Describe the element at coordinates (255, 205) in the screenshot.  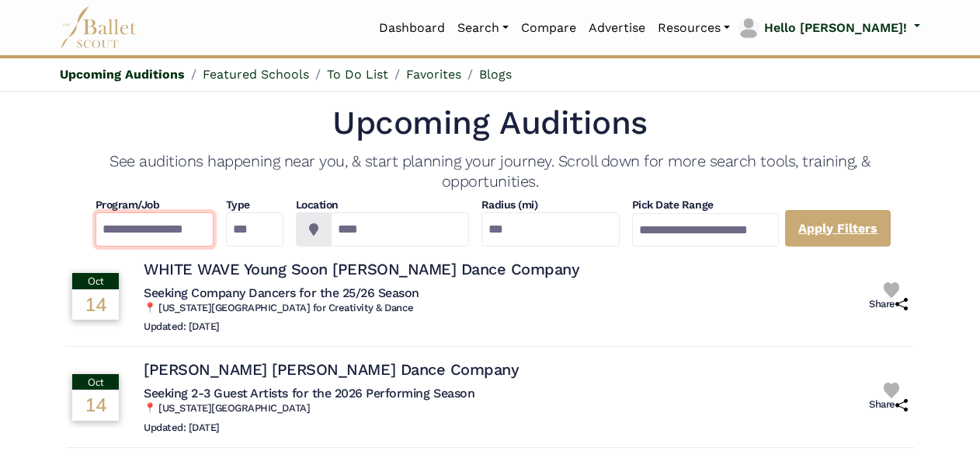
I see `h4: Type` at that location.